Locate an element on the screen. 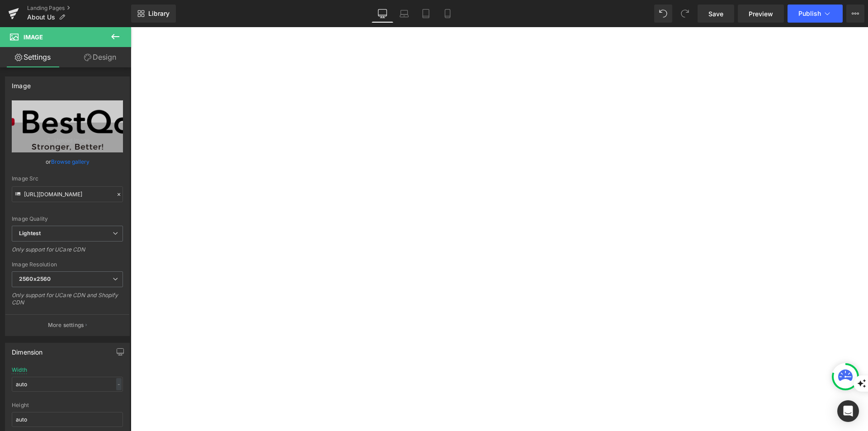 The width and height of the screenshot is (868, 431). div: Image Src is located at coordinates (67, 179).